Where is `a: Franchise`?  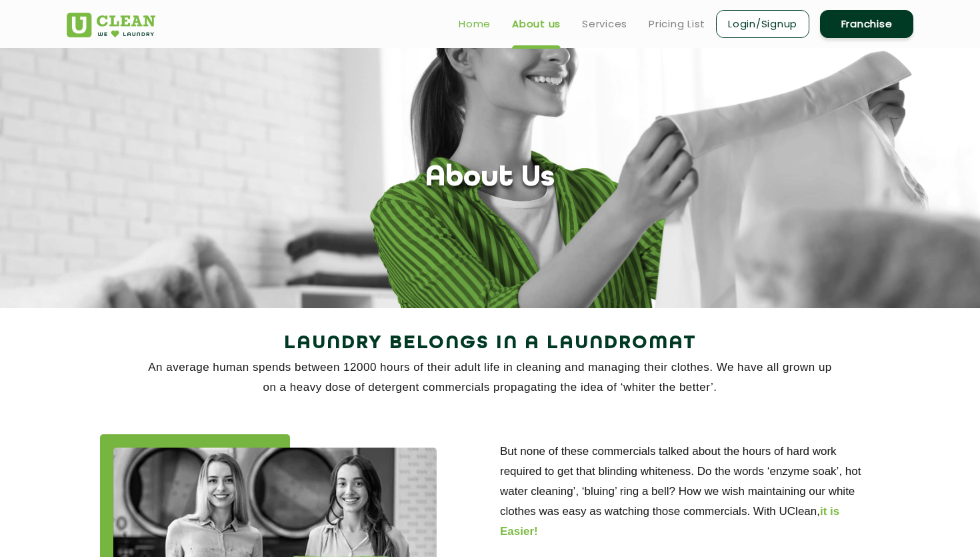
a: Franchise is located at coordinates (866, 24).